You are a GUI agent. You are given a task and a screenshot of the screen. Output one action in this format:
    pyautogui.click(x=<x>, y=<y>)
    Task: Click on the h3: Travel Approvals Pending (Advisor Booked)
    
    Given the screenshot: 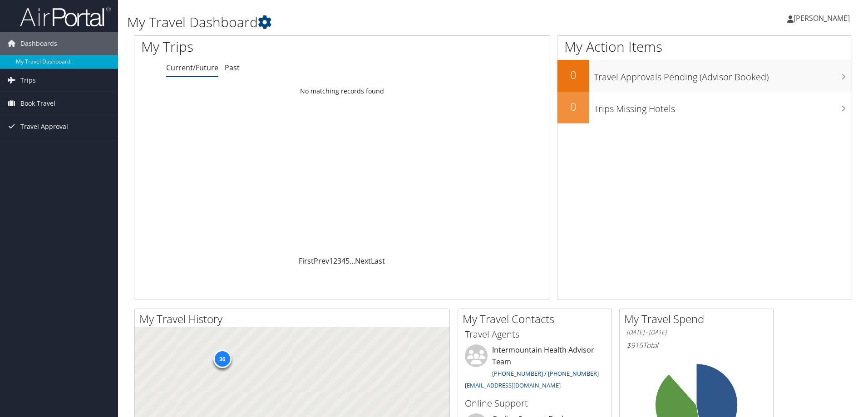 What is the action you would take?
    pyautogui.click(x=722, y=75)
    